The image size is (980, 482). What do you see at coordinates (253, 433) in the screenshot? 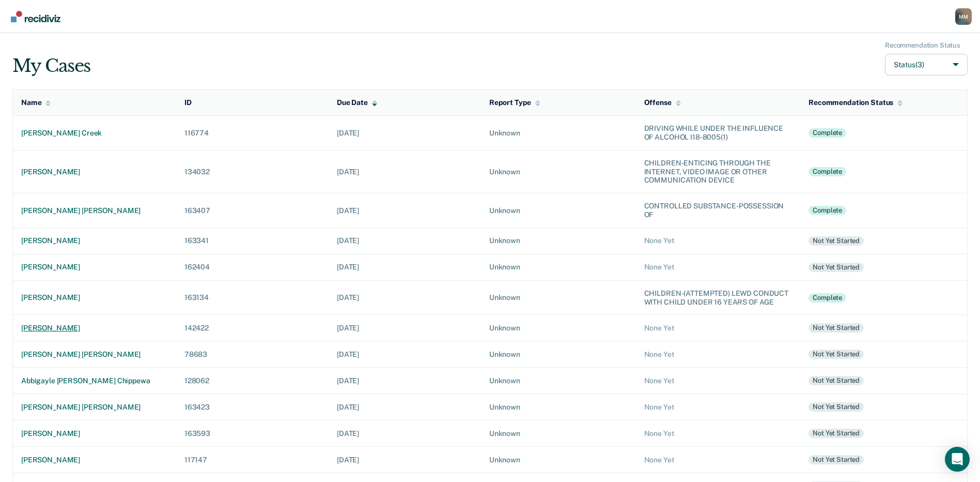
I see `td: 163593` at bounding box center [253, 433].